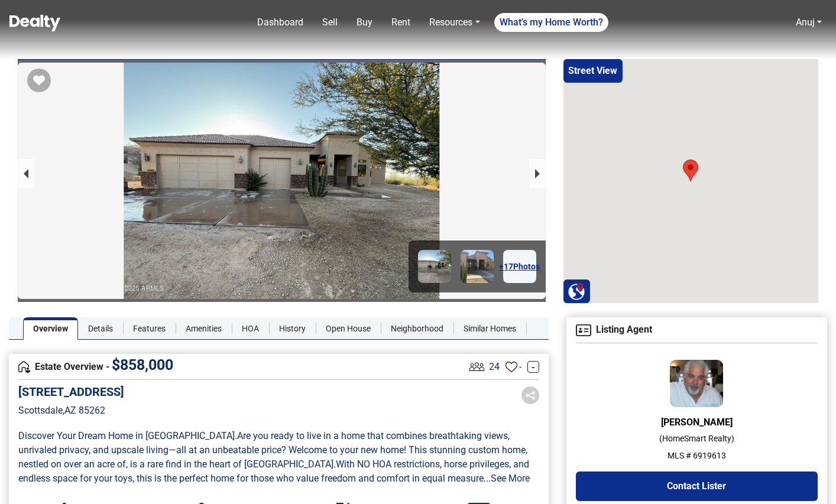 The image size is (836, 504). What do you see at coordinates (280, 22) in the screenshot?
I see `a: Dashboard` at bounding box center [280, 22].